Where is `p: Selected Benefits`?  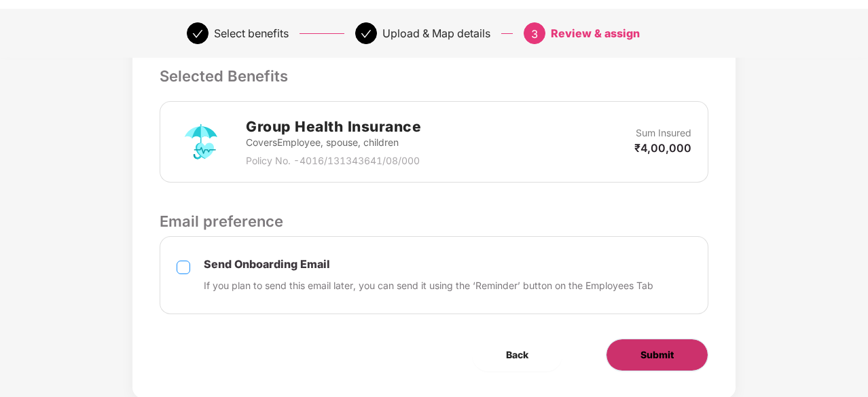
p: Selected Benefits is located at coordinates (434, 76).